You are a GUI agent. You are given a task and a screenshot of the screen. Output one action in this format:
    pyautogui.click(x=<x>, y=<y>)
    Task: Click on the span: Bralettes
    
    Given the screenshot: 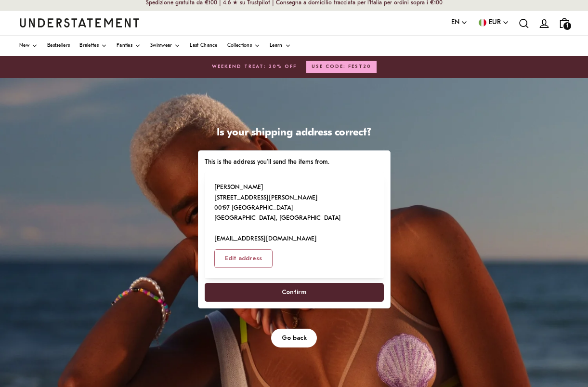 What is the action you would take?
    pyautogui.click(x=89, y=46)
    